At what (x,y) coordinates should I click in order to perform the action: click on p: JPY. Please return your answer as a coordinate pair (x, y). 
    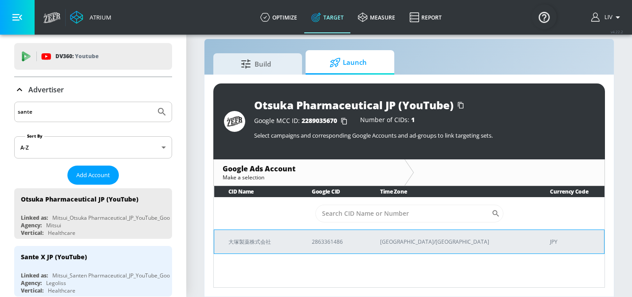
    Looking at the image, I should click on (574, 241).